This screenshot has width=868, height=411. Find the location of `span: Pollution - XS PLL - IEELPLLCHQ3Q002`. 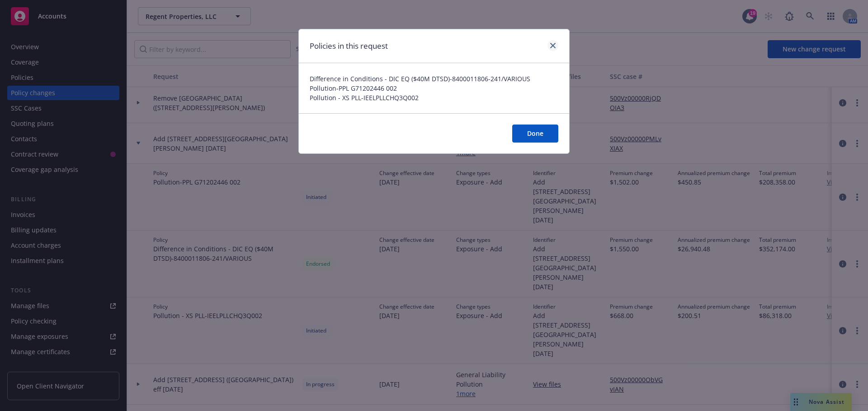

span: Pollution - XS PLL - IEELPLLCHQ3Q002 is located at coordinates (434, 98).